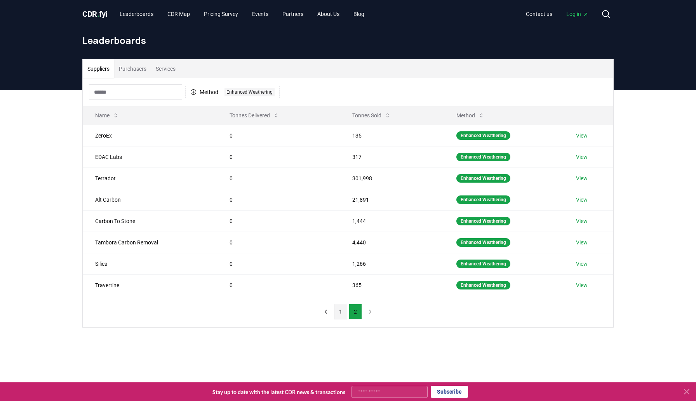 The height and width of the screenshot is (401, 696). What do you see at coordinates (392, 221) in the screenshot?
I see `td: 1,444` at bounding box center [392, 221].